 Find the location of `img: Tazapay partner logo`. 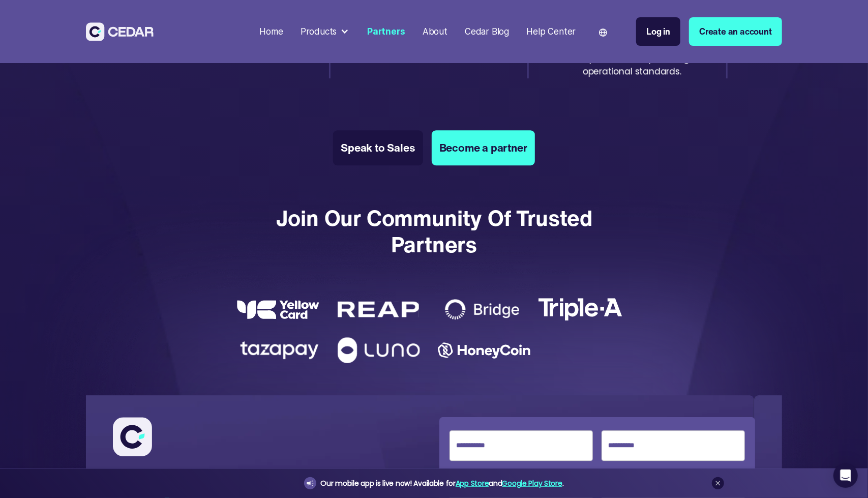

img: Tazapay partner logo is located at coordinates (280, 350).